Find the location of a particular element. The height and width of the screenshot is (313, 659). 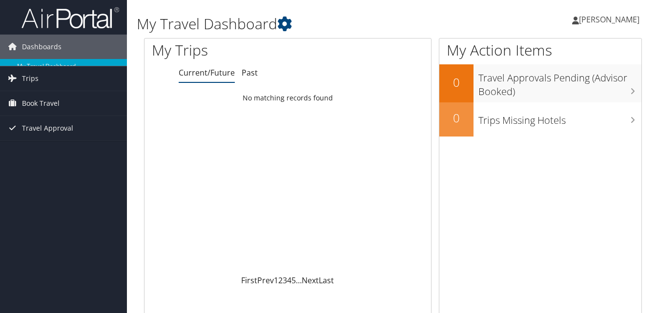

a: 0Travel Approvals Pending (Advisor Booked) is located at coordinates (540, 83).